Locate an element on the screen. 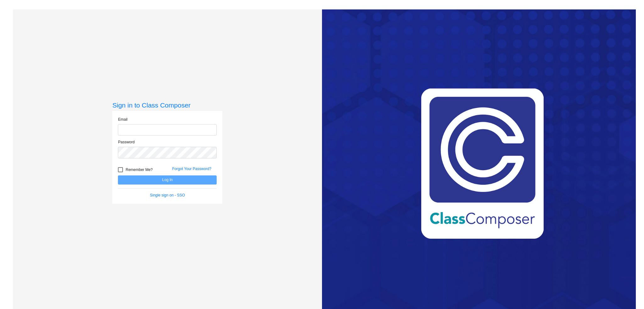  h3: Sign in to Class Composer is located at coordinates (167, 105).